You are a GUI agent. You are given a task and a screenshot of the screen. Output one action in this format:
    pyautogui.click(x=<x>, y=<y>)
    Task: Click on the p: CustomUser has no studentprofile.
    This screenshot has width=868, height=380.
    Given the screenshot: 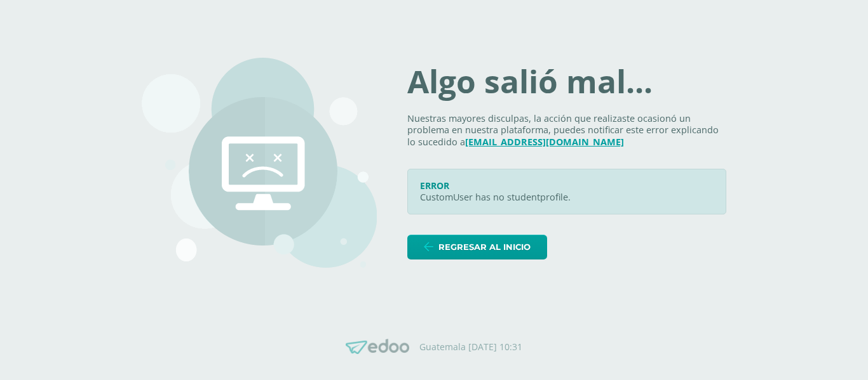 What is the action you would take?
    pyautogui.click(x=567, y=198)
    